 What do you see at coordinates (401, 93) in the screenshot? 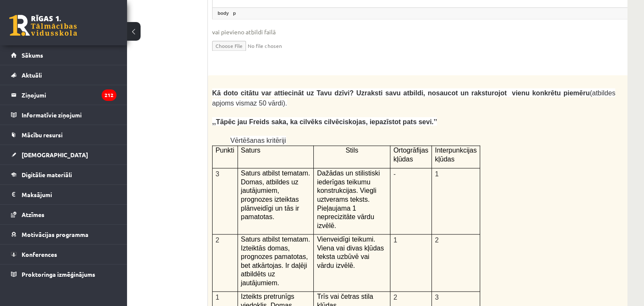
I see `span: Kā doto citātu var attiecināt uz Tavu dzīvi? Uzraksti savu atbildi, nosaucot un raksturojot vienu...` at bounding box center [401, 93].